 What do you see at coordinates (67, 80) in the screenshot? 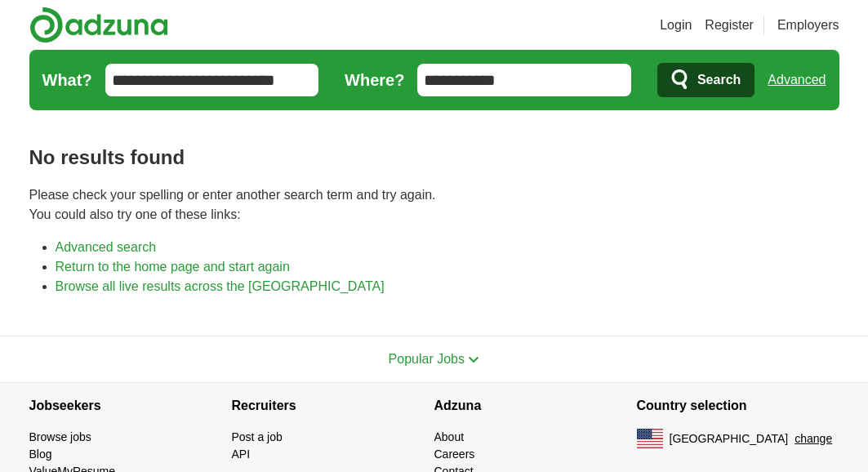
I see `label: What?` at bounding box center [67, 80].